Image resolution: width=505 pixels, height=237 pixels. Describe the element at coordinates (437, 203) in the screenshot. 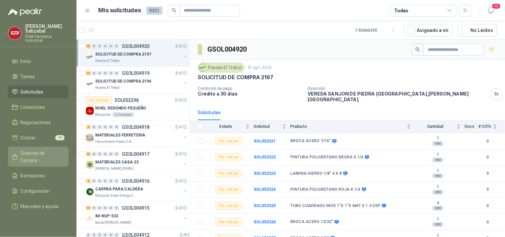

I see `b: 4` at that location.